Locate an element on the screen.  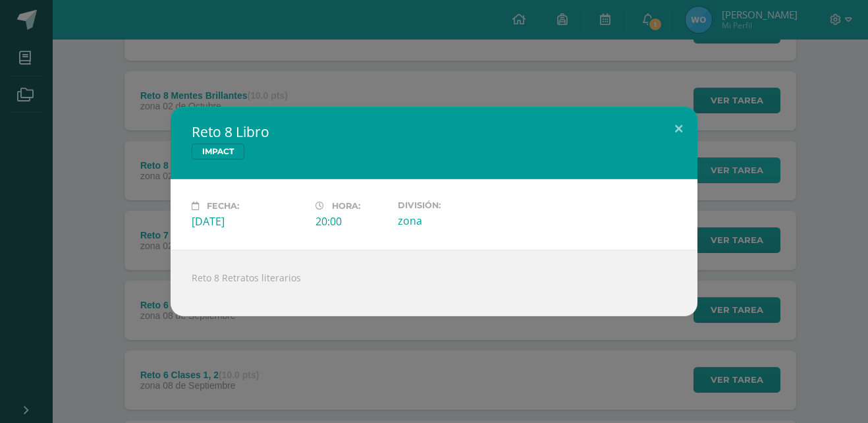
div: zona is located at coordinates (455, 221).